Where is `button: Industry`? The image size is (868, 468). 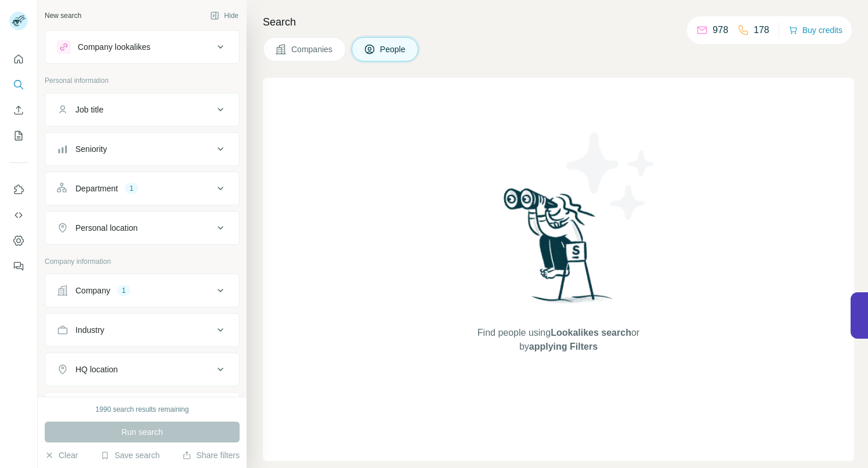
button: Industry is located at coordinates (142, 330).